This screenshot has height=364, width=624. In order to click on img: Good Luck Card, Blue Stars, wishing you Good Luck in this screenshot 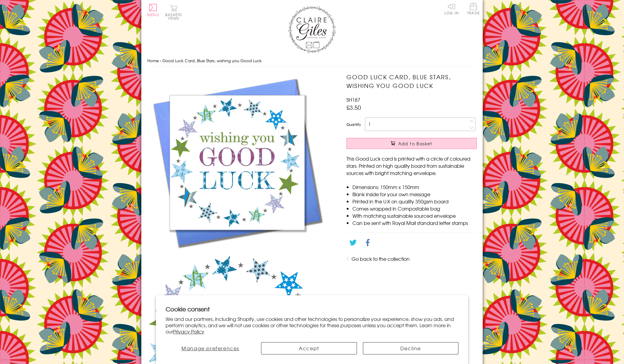, I will do `click(237, 162)`.